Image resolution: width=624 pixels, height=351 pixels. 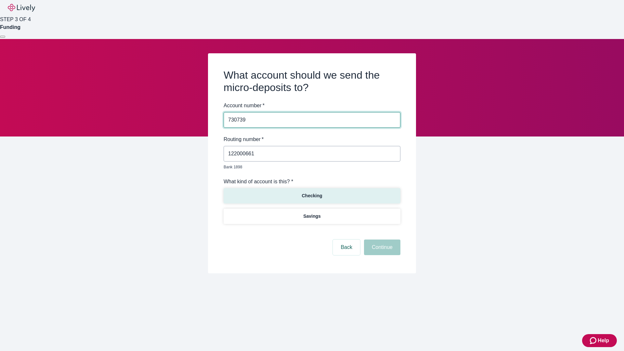 I want to click on button: Zendesk support iconHelp, so click(x=599, y=340).